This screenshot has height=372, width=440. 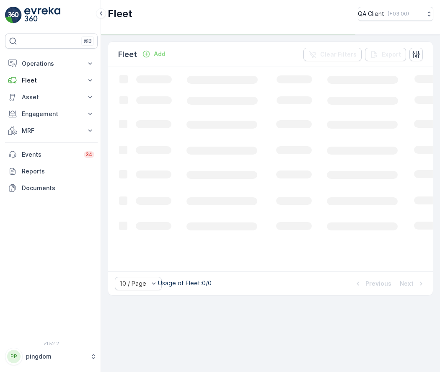 I want to click on button: Clear Filters, so click(x=332, y=54).